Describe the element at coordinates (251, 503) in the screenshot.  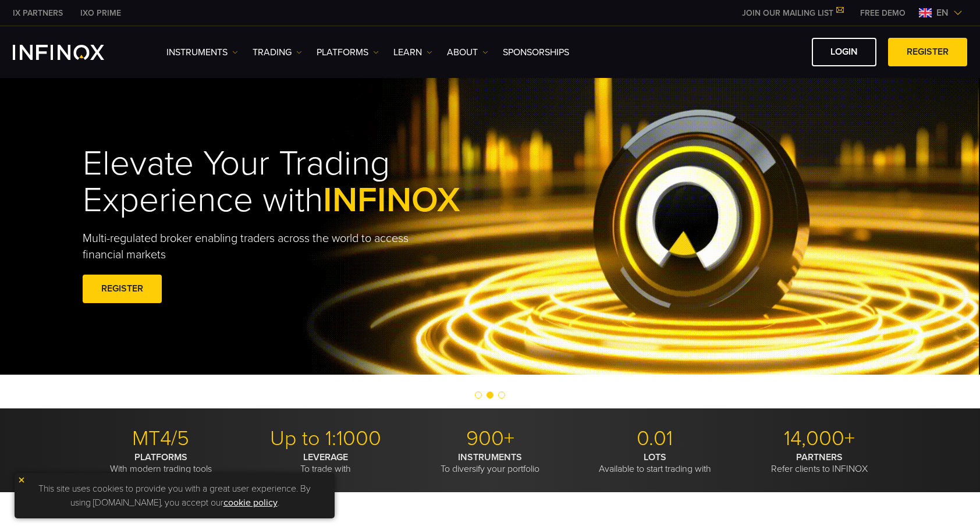
I see `a: cookie policy` at that location.